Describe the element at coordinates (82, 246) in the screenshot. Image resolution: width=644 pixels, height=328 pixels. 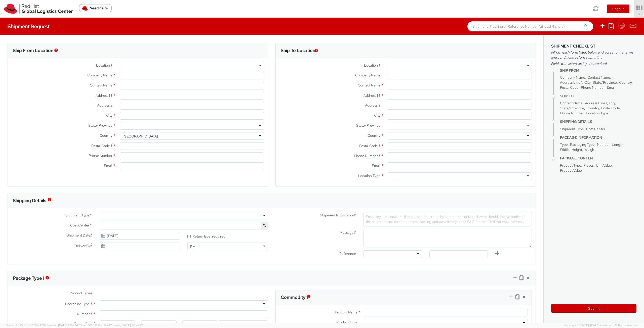
I see `span: Deliver By` at that location.